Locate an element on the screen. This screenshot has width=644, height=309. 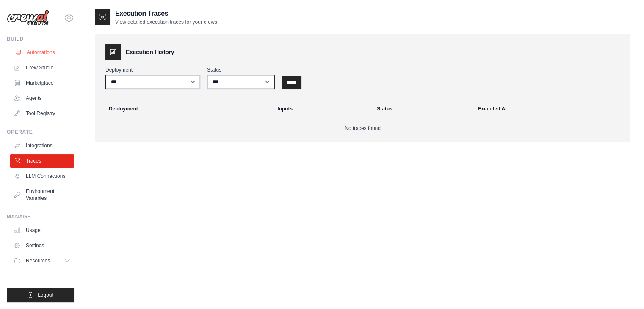
label: Status is located at coordinates (241, 70).